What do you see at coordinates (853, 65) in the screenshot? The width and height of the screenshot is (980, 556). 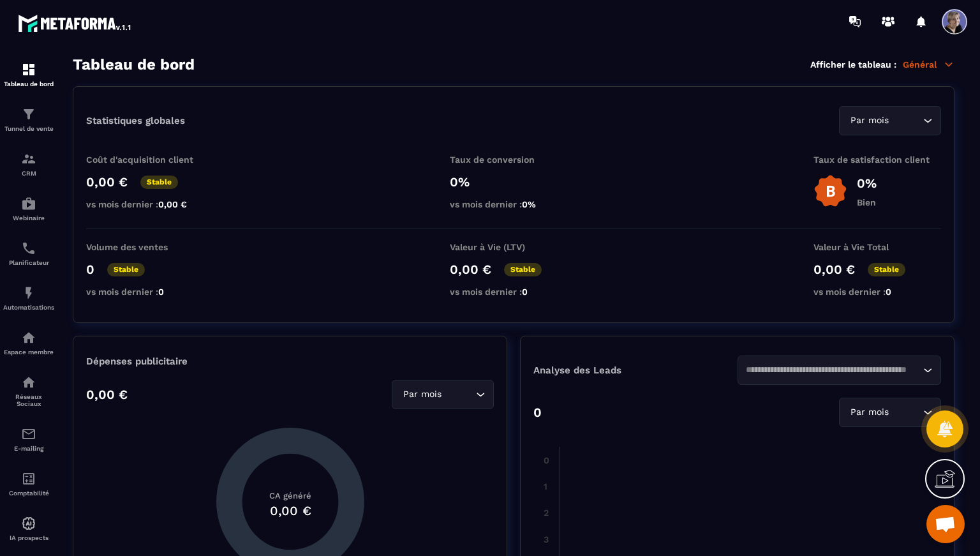 I see `p: Afficher le tableau :` at bounding box center [853, 65].